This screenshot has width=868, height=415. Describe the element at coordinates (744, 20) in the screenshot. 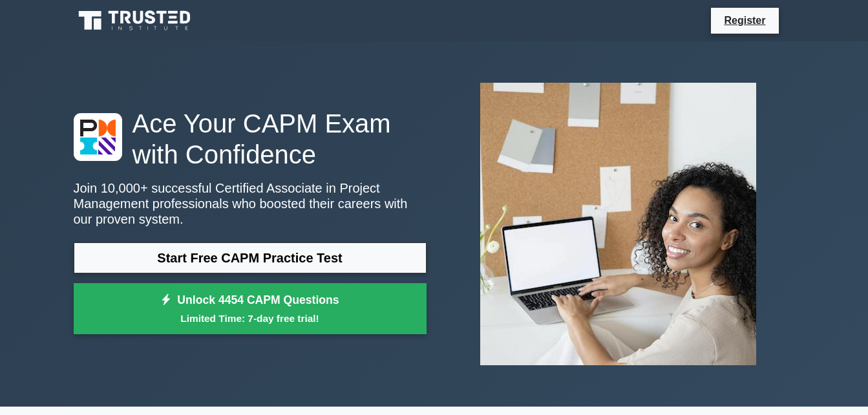

I see `a: Register` at that location.